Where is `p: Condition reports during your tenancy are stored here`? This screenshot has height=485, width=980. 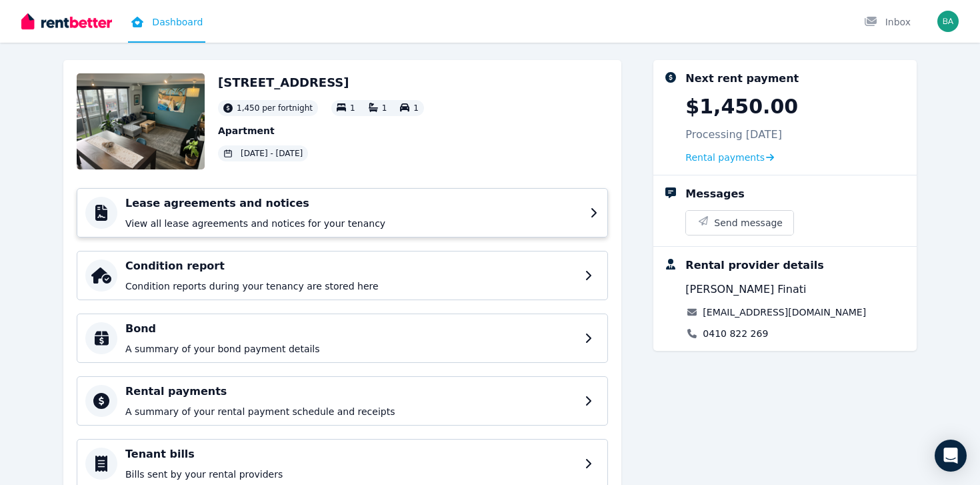
p: Condition reports during your tenancy are stored here is located at coordinates (351, 286).